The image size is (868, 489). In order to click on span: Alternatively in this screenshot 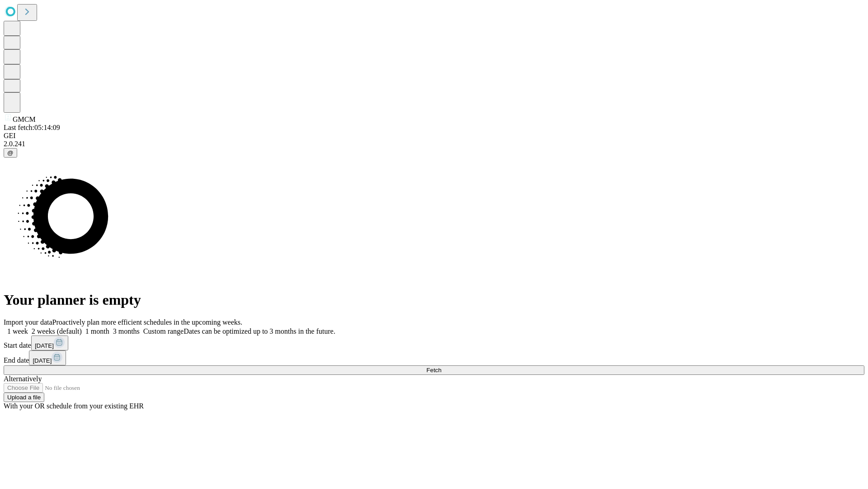, I will do `click(23, 378)`.